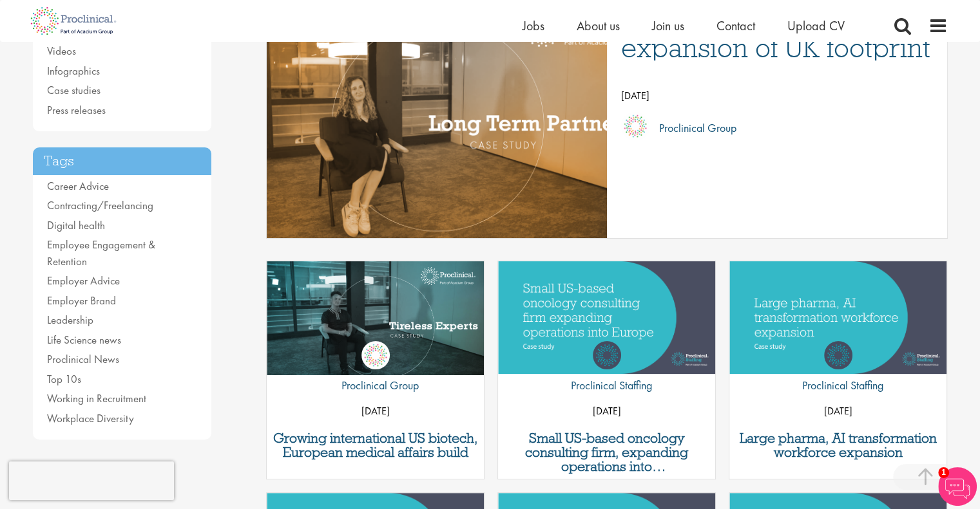  What do you see at coordinates (816, 26) in the screenshot?
I see `span: Upload CV` at bounding box center [816, 26].